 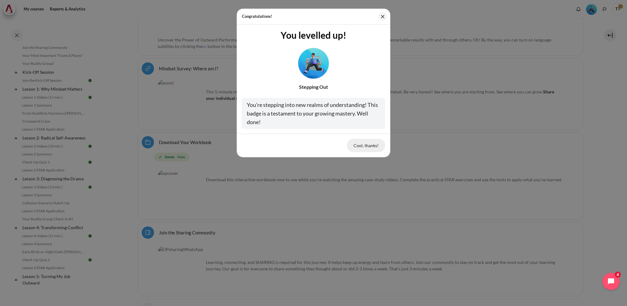 I want to click on h5: Congratulations!, so click(x=257, y=17).